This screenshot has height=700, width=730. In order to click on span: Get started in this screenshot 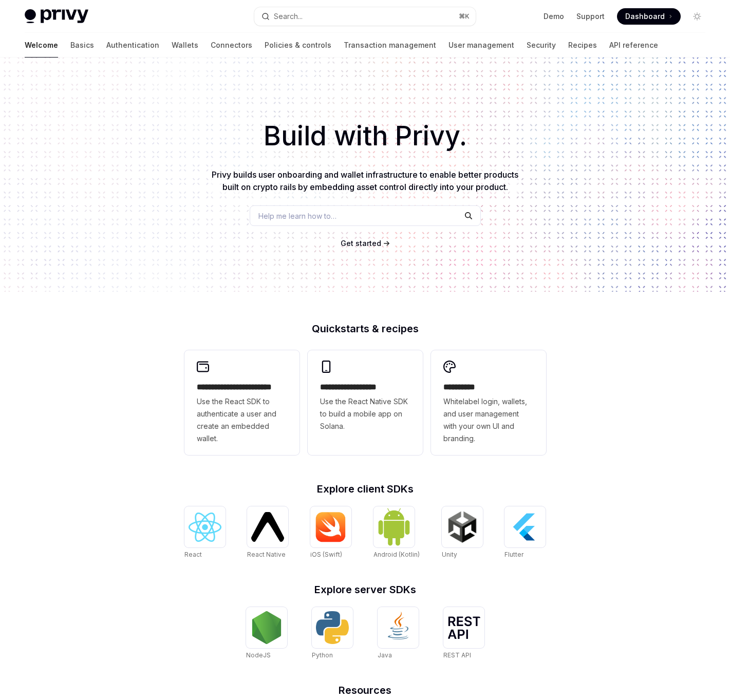, I will do `click(360, 243)`.